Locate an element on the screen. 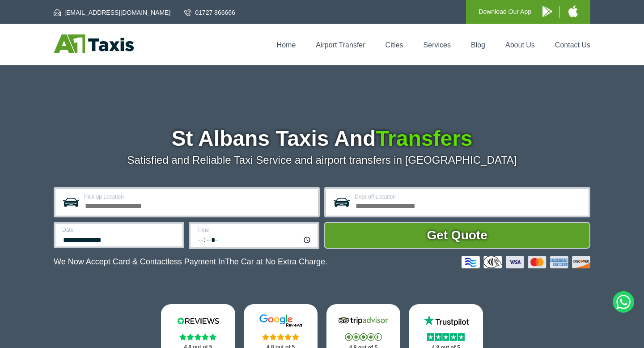 Image resolution: width=644 pixels, height=348 pixels. label: Date is located at coordinates (119, 230).